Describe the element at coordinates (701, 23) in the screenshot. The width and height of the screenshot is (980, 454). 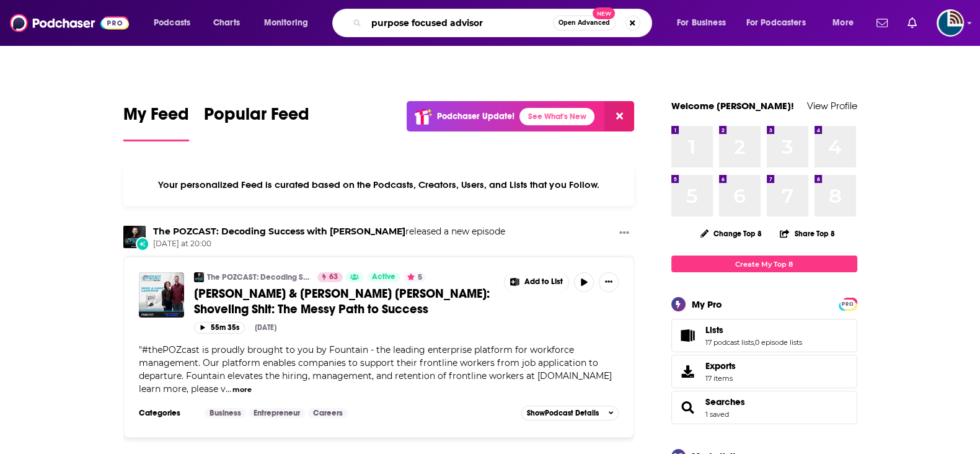
I see `span: For Business` at that location.